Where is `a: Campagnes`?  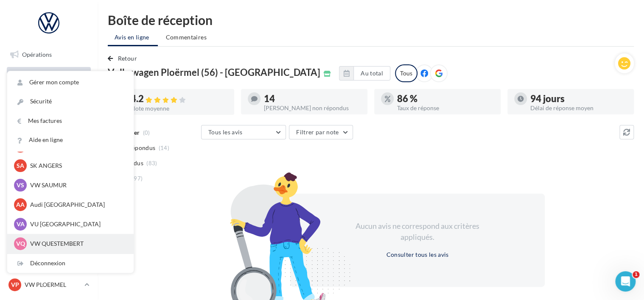
a: Campagnes is located at coordinates (49, 119).